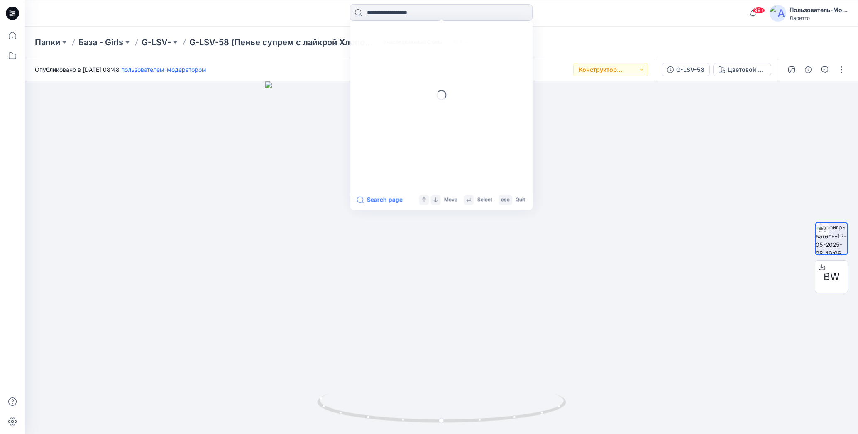 The height and width of the screenshot is (434, 858). Describe the element at coordinates (156, 42) in the screenshot. I see `ya-tr-span: G-LSV-` at that location.